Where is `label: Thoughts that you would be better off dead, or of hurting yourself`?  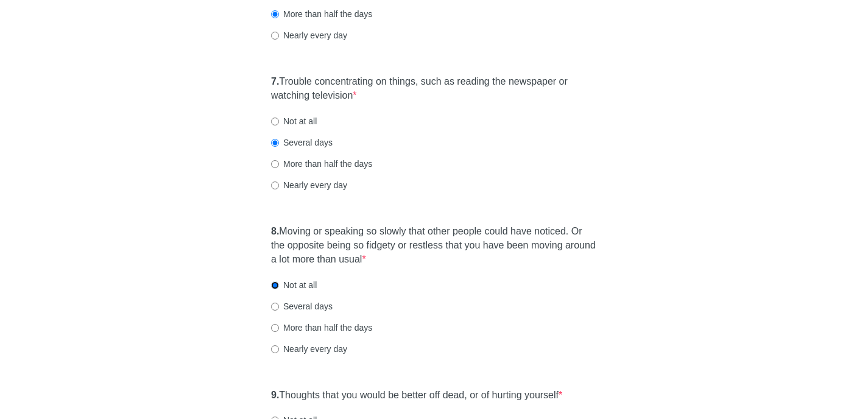
label: Thoughts that you would be better off dead, or of hurting yourself is located at coordinates (417, 395).